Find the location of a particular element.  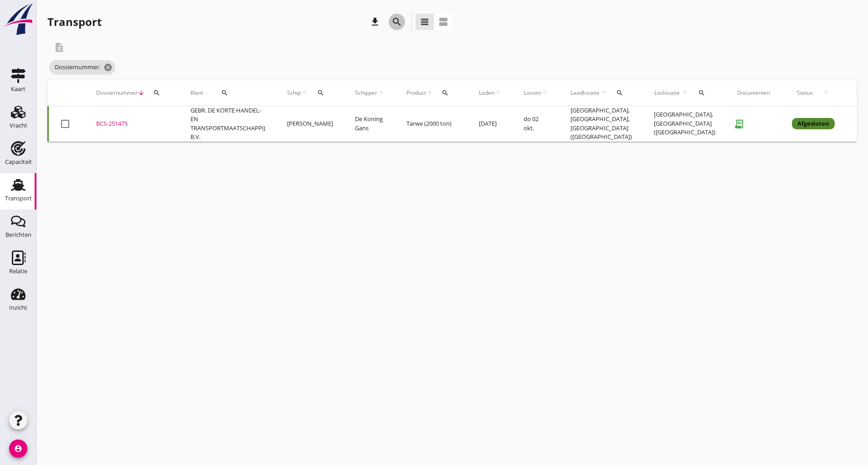

i: view_agenda is located at coordinates (443, 22).